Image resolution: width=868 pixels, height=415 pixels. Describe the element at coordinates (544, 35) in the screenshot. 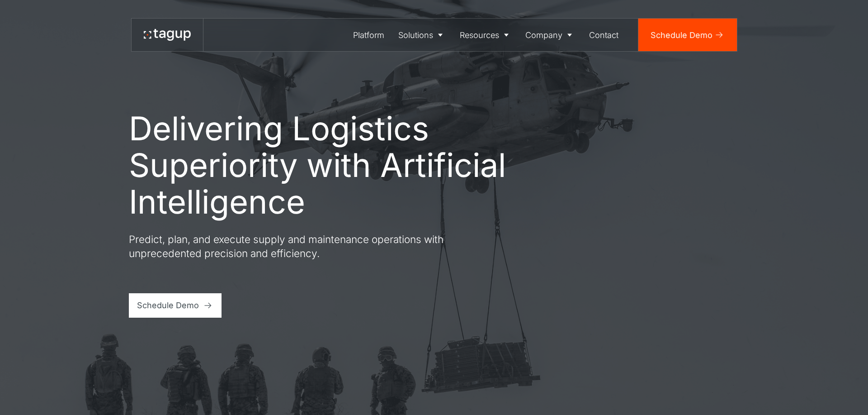

I see `div: Company` at that location.